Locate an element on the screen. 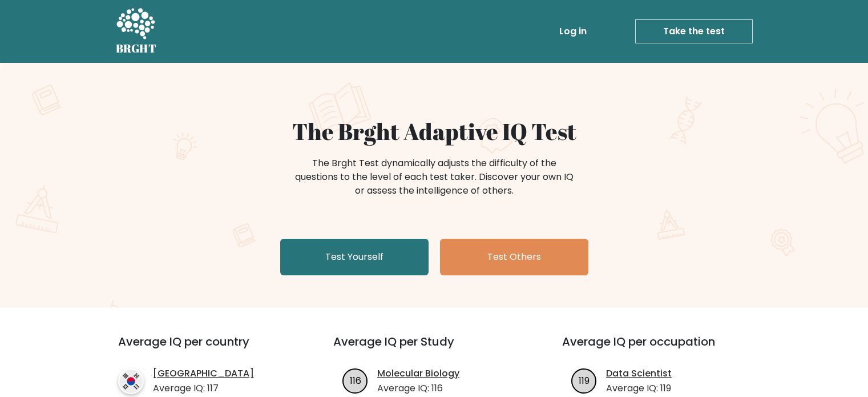 The image size is (868, 397). a: BRGHT is located at coordinates (136, 32).